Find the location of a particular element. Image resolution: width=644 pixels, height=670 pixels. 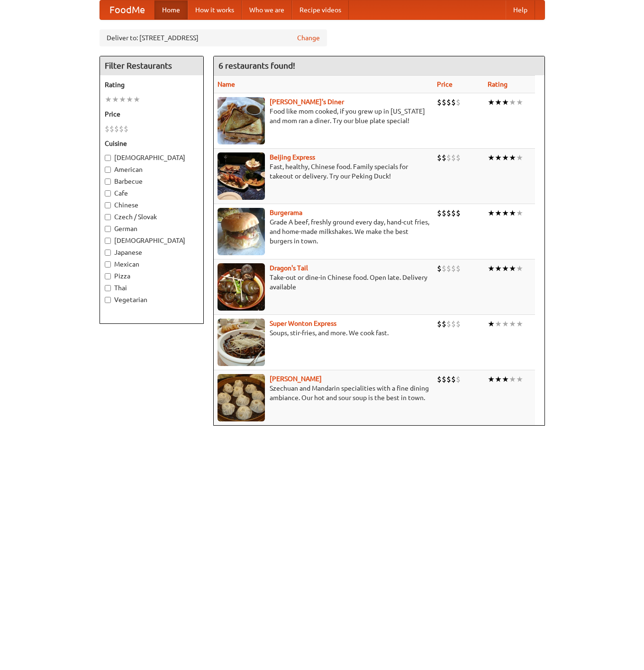

p: Szechuan and Mandarin specialities with a fine dining ambiance. Our hot and sour soup is the best... is located at coordinates (323, 393).